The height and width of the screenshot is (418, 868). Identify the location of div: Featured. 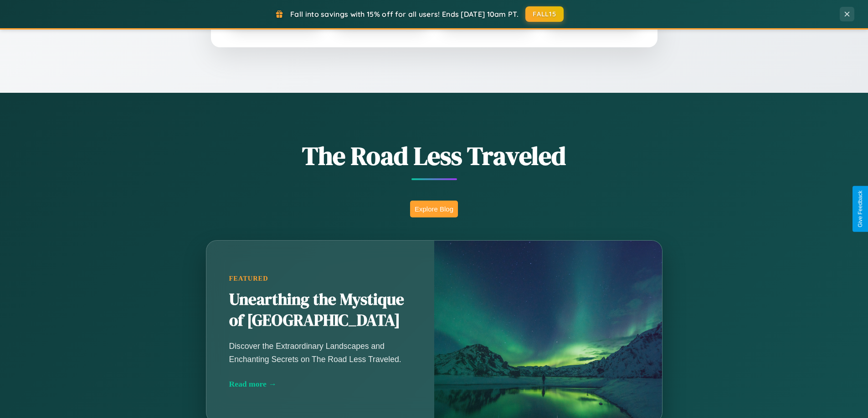
(320, 279).